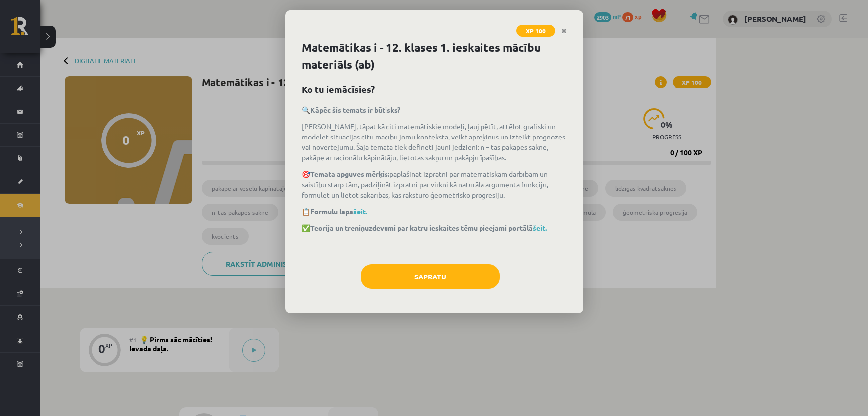 The image size is (868, 416). What do you see at coordinates (564, 31) in the screenshot?
I see `a: Close` at bounding box center [564, 31].